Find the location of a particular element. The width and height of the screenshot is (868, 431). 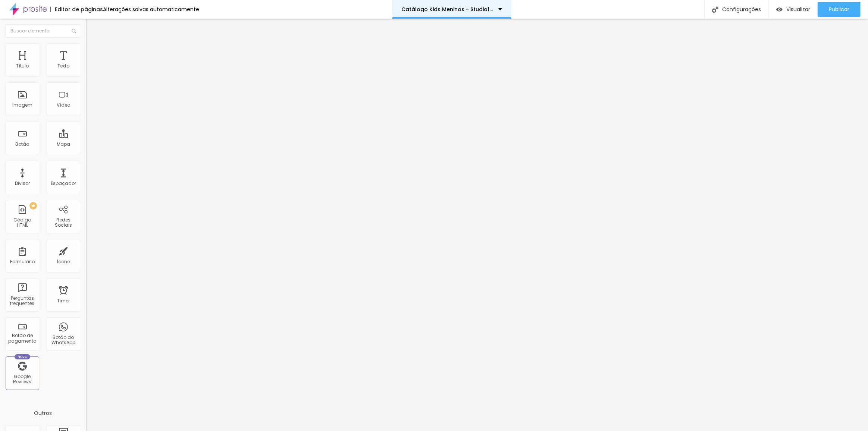

div: Botão do WhatsApp is located at coordinates (63, 340).